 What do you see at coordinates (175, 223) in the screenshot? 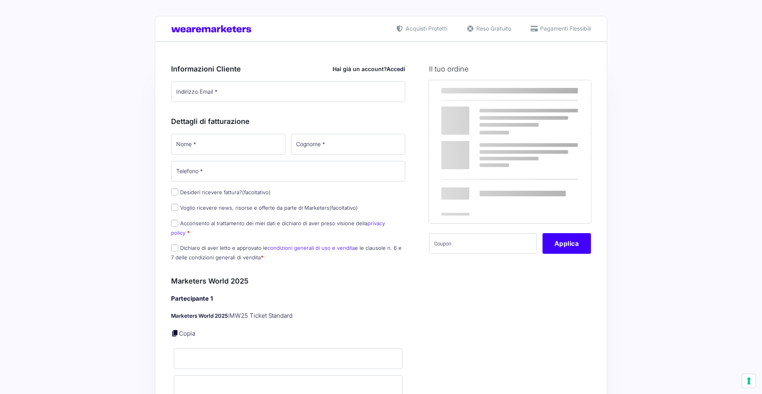
I see `input: Acconsento al trattamento dei miei dati e dichiaro di aver preso visione dellaprivacy policy` at bounding box center [175, 223].